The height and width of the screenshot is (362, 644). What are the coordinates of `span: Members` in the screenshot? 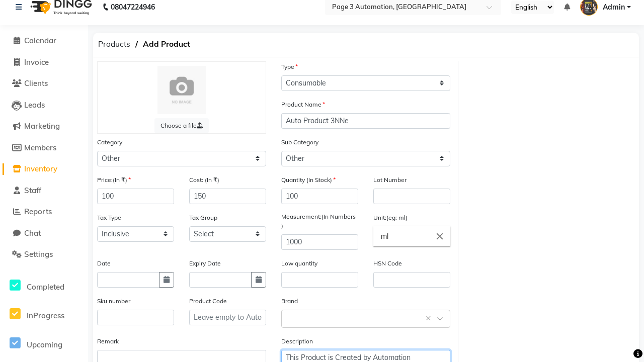 It's located at (40, 147).